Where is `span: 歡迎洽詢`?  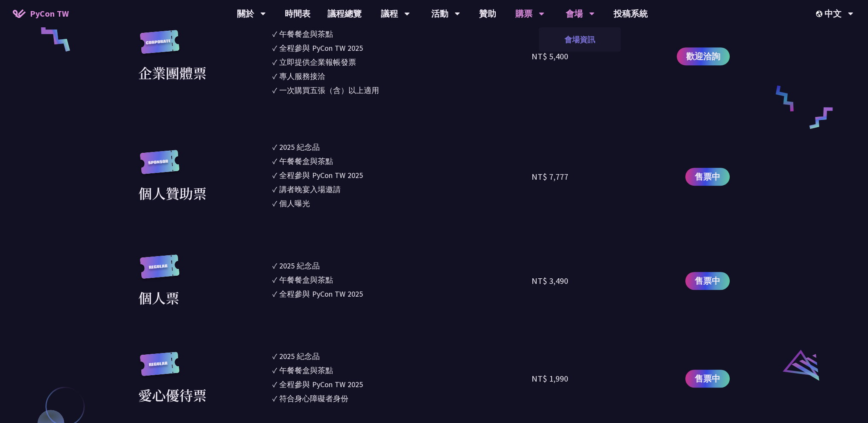 span: 歡迎洽詢 is located at coordinates (704, 57).